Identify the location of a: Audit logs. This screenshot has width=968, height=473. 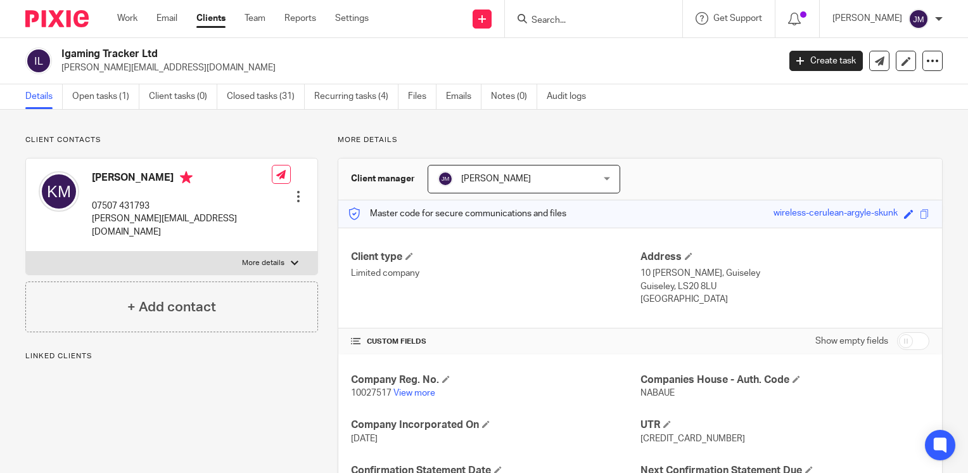
(571, 96).